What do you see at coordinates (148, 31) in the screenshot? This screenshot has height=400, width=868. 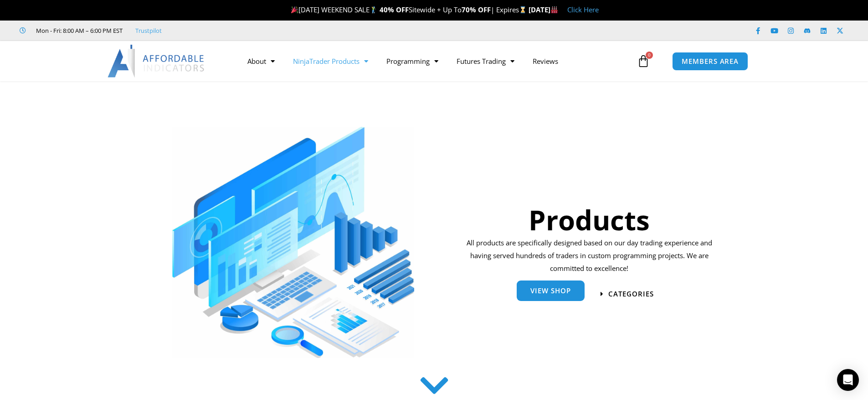 I see `a: Trustpilot` at bounding box center [148, 31].